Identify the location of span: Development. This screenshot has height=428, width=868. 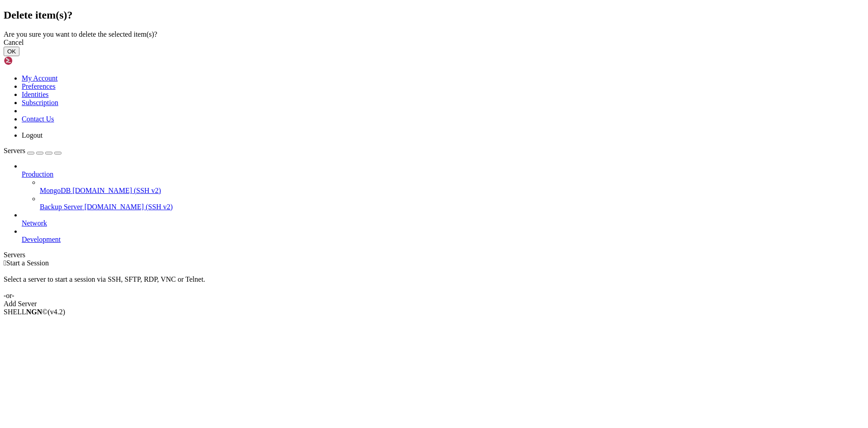
(41, 239).